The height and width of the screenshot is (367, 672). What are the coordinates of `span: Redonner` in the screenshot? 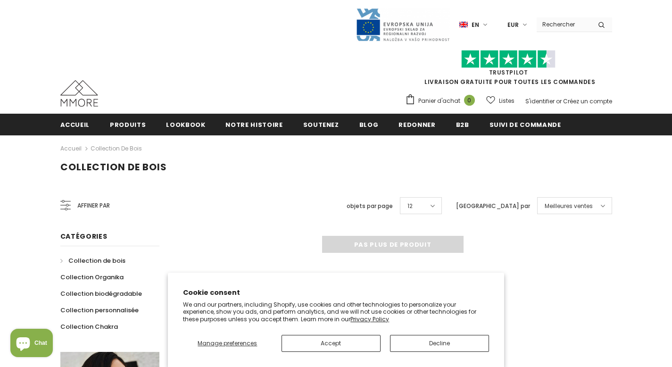 It's located at (417, 124).